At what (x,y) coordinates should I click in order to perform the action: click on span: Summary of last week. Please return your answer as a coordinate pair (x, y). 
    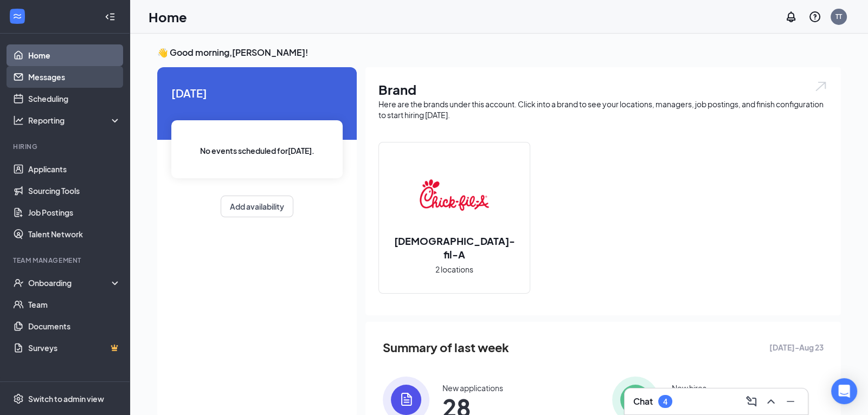
    Looking at the image, I should click on (445, 348).